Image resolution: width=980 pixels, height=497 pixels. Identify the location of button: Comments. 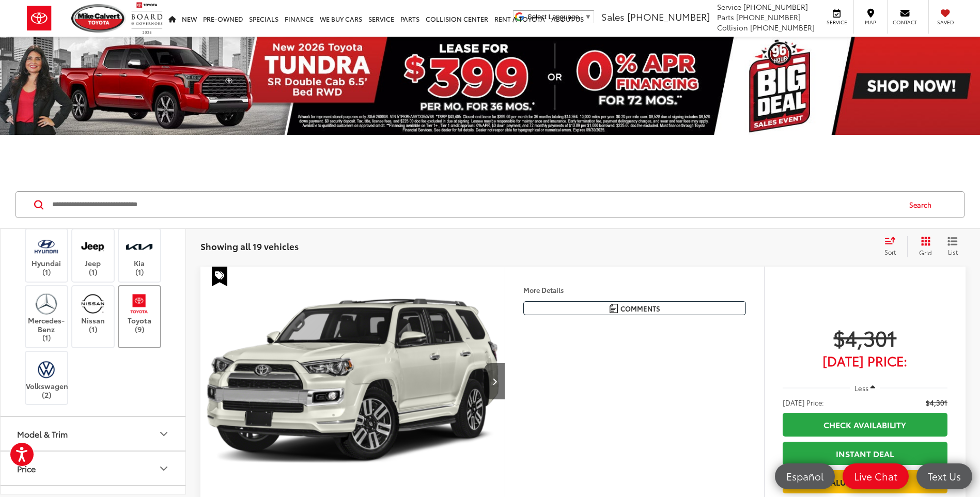
(635, 308).